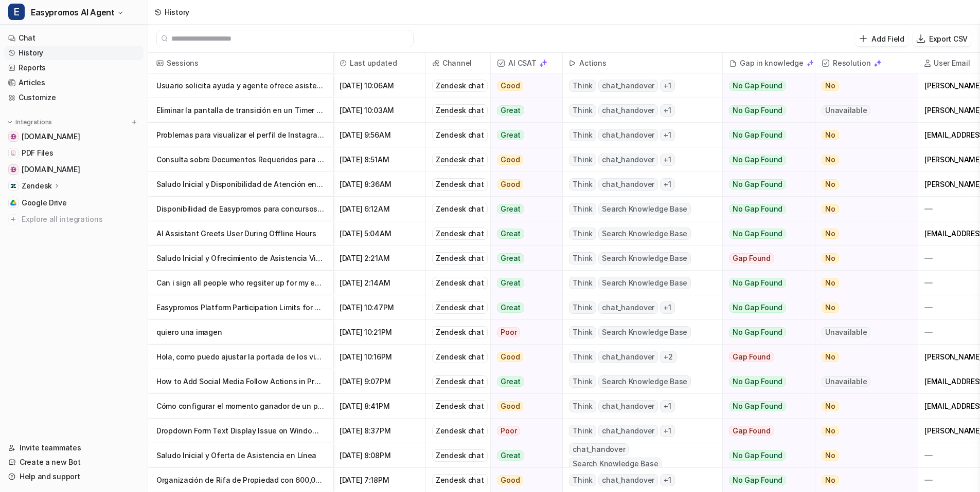  Describe the element at coordinates (526, 63) in the screenshot. I see `span: AI CSAT` at that location.